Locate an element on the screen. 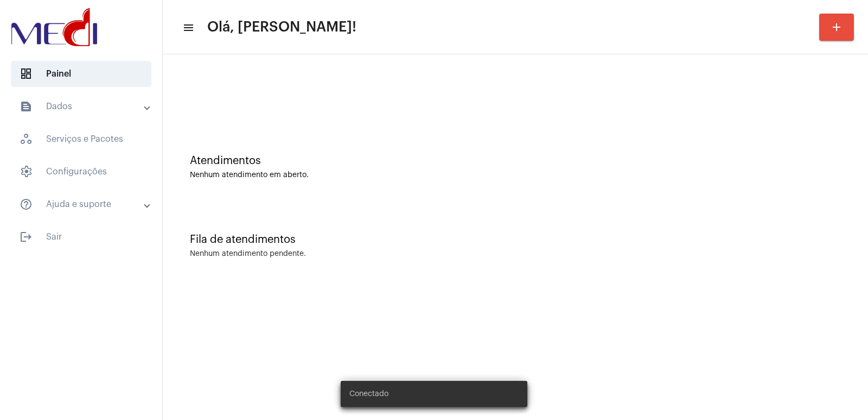  mat-expansion-panel-header: sidenav iconAjuda e suporte is located at coordinates (84, 204).